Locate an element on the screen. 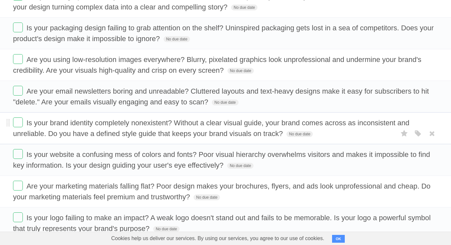 This screenshot has width=451, height=245. span: Cookies help us deliver our services. By using our services, you agree to our use of cookies. is located at coordinates (218, 238).